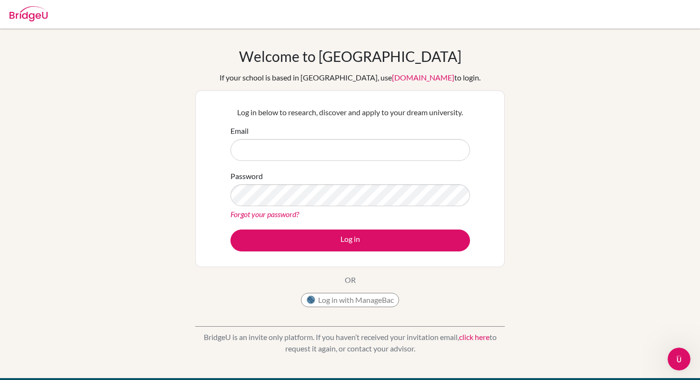  What do you see at coordinates (350, 112) in the screenshot?
I see `p: Log in below to research, discover and apply to your dream university.` at bounding box center [350, 112].